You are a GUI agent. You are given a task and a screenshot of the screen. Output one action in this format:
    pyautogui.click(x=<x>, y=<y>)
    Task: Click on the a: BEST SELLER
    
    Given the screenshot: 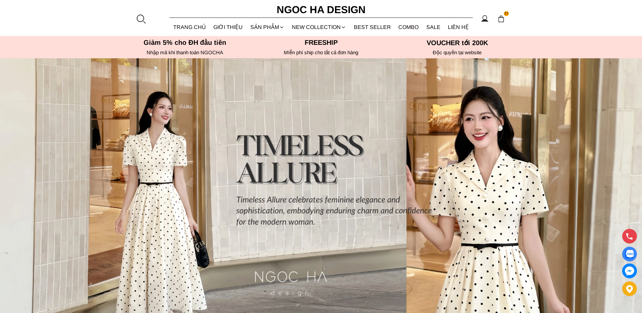 What is the action you would take?
    pyautogui.click(x=372, y=27)
    